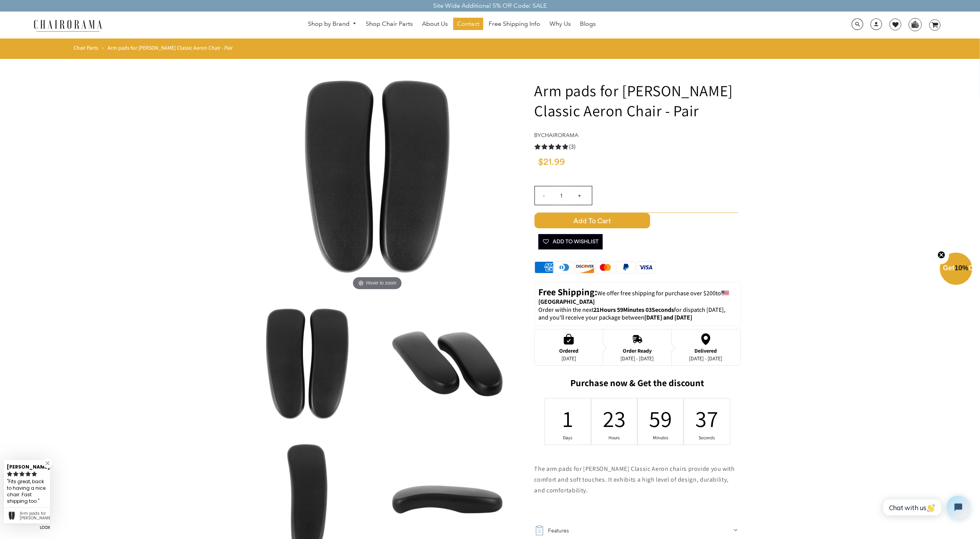  What do you see at coordinates (569, 350) in the screenshot?
I see `div: Ordered` at bounding box center [569, 350].